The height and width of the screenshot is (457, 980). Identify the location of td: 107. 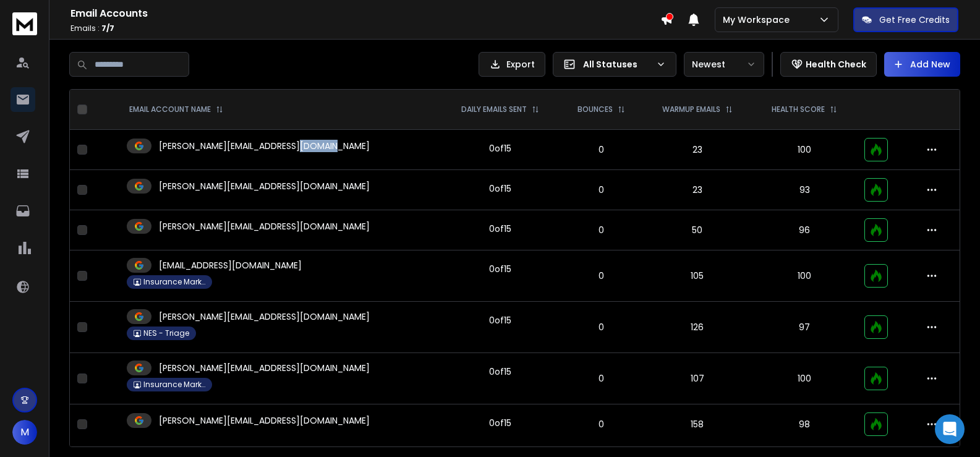
(697, 378).